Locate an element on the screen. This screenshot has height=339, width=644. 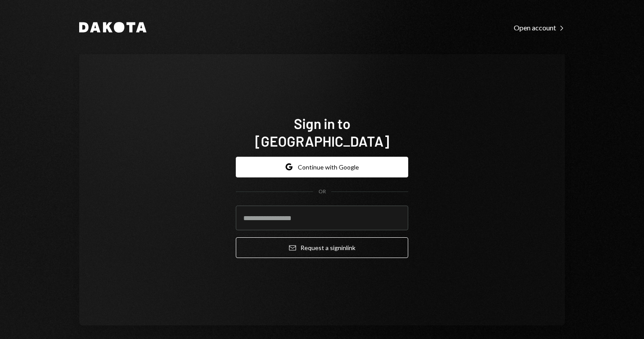
button: Continue with Google is located at coordinates (322, 167).